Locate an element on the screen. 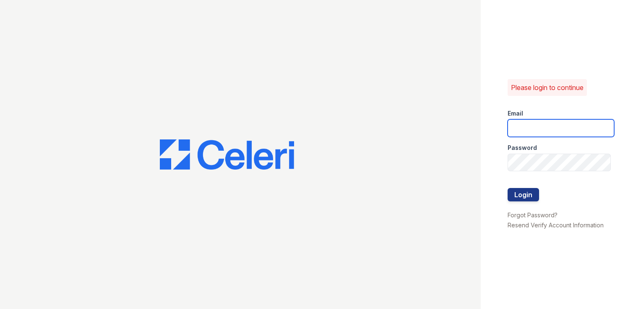 This screenshot has width=641, height=309. label: Email is located at coordinates (515, 114).